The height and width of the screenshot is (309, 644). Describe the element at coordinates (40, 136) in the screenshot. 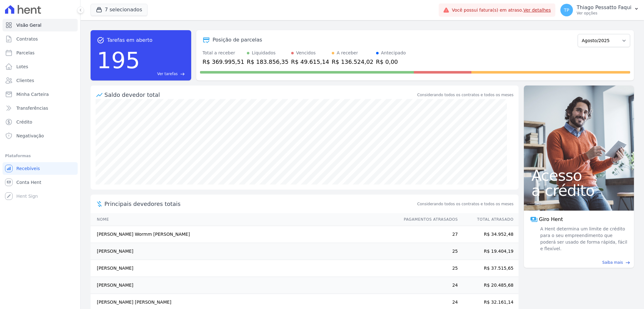

I see `a: Negativação` at that location.